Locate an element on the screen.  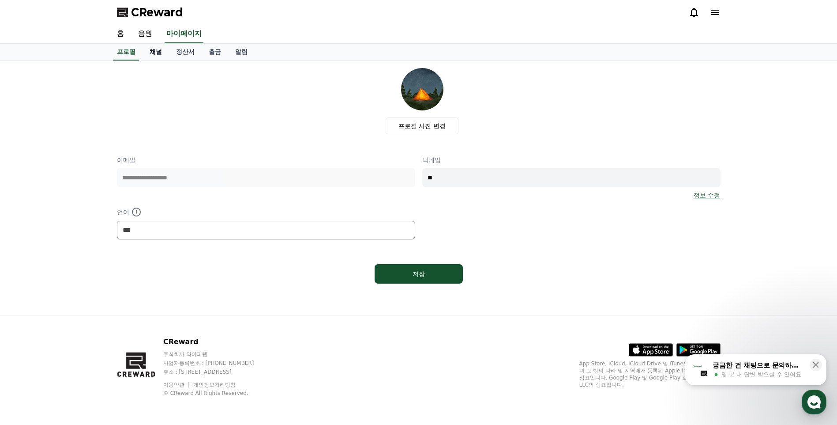
p: 주식회사 와이피랩 is located at coordinates (217, 354).